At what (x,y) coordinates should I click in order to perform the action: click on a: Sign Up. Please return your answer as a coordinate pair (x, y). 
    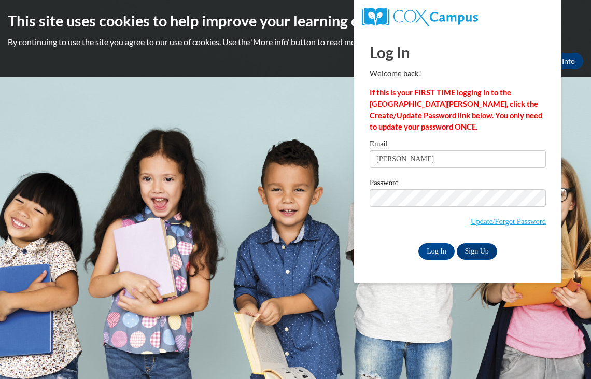
    Looking at the image, I should click on (477, 251).